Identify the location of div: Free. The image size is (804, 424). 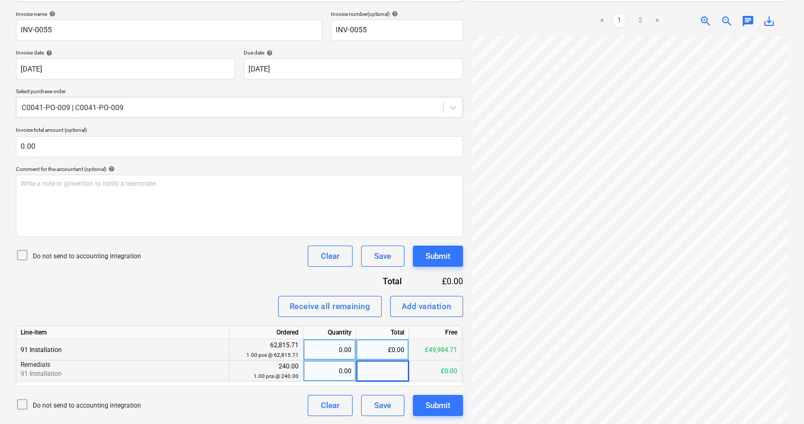
(436, 332).